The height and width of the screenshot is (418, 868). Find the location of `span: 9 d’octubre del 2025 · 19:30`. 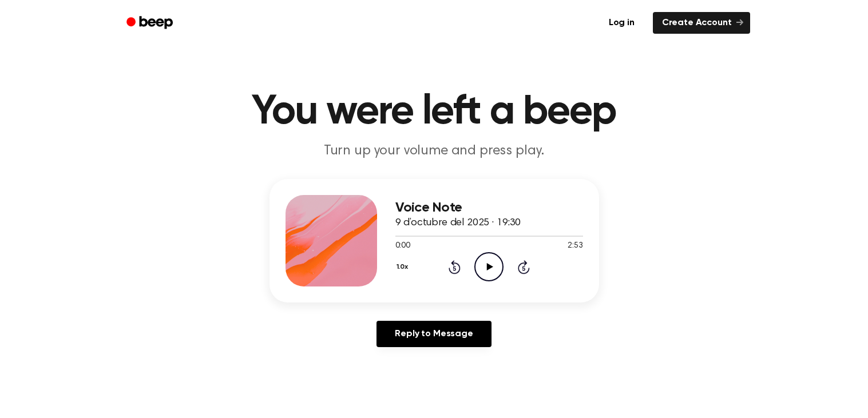

span: 9 d’octubre del 2025 · 19:30 is located at coordinates (459, 223).